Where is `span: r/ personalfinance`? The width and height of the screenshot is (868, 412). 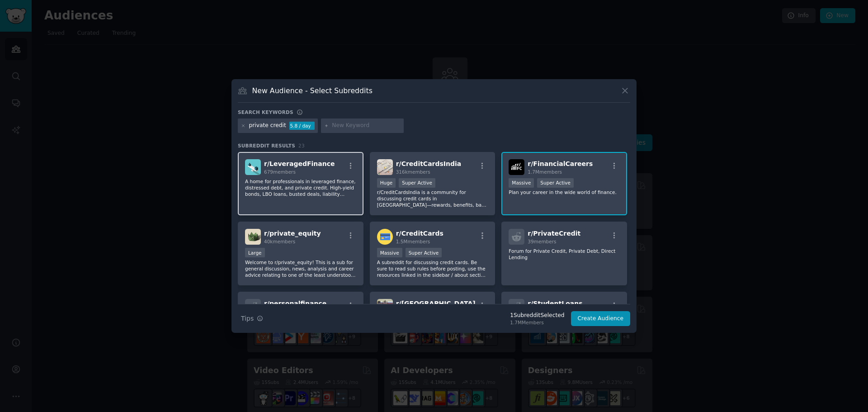
span: r/ personalfinance is located at coordinates (295, 304).